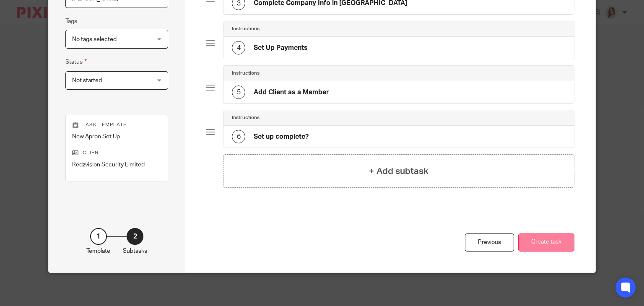  I want to click on p: Task template, so click(116, 125).